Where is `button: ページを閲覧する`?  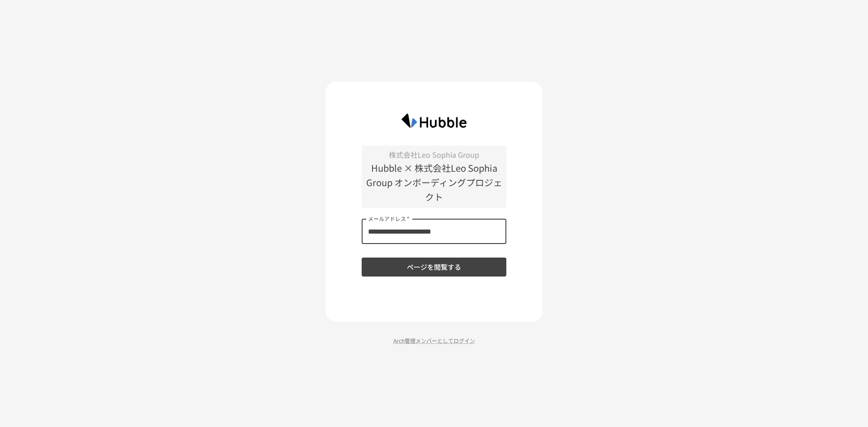
button: ページを閲覧する is located at coordinates (434, 267).